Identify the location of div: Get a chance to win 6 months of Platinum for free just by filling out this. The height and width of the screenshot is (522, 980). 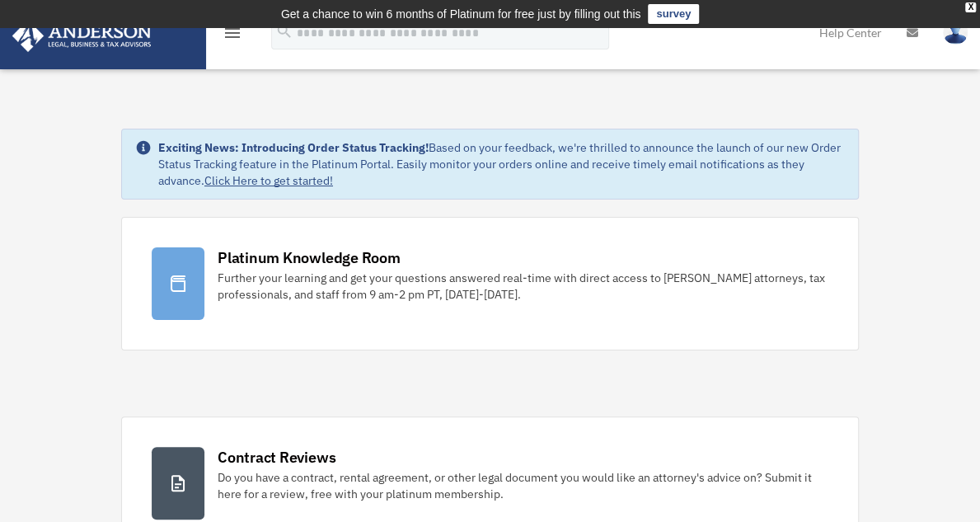
(461, 14).